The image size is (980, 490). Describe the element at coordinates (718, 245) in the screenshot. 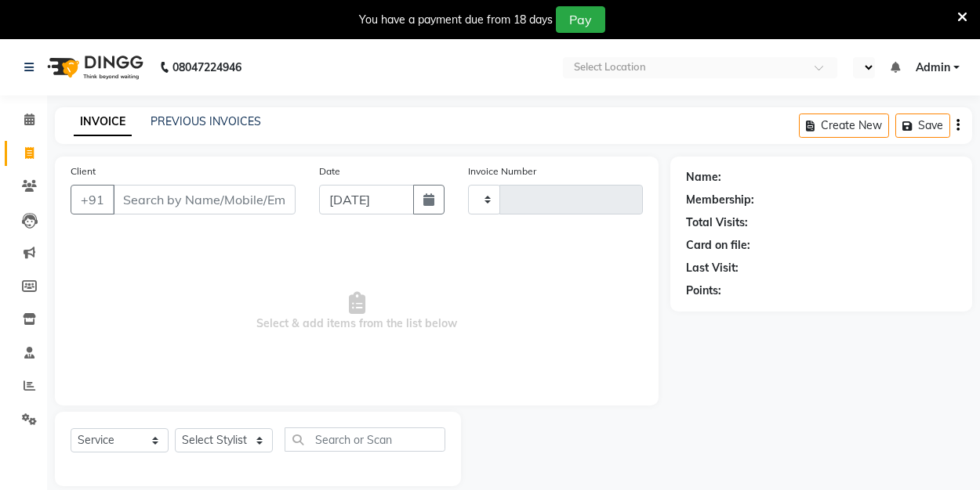

I see `div: Card on file:` at that location.